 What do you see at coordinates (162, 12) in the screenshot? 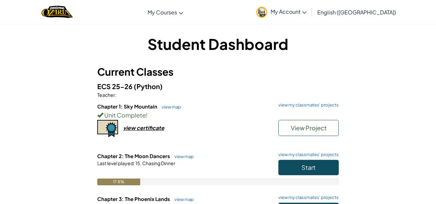
I see `span: My Courses` at bounding box center [162, 12].